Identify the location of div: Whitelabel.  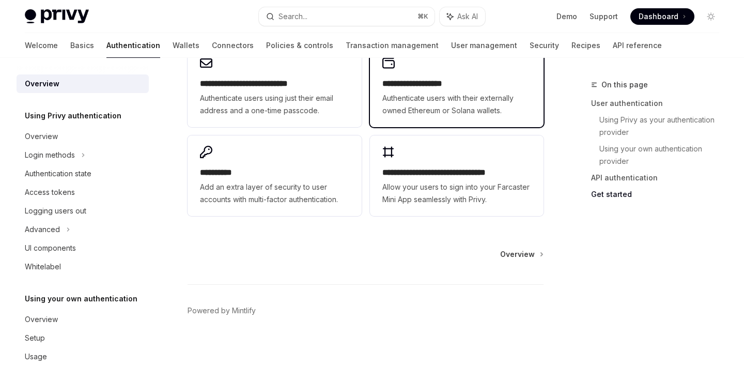
(43, 266).